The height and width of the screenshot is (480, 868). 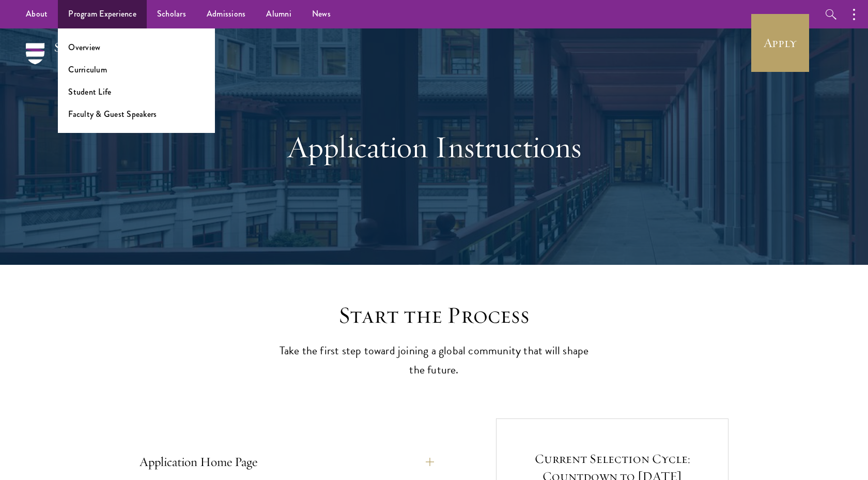 What do you see at coordinates (112, 114) in the screenshot?
I see `a: Faculty & Guest Speakers` at bounding box center [112, 114].